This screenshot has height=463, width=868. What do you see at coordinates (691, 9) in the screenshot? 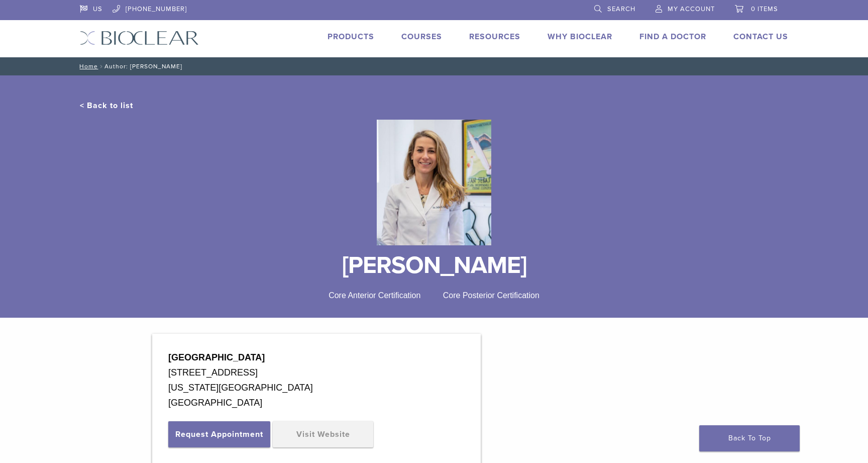
I see `span: My Account` at bounding box center [691, 9].